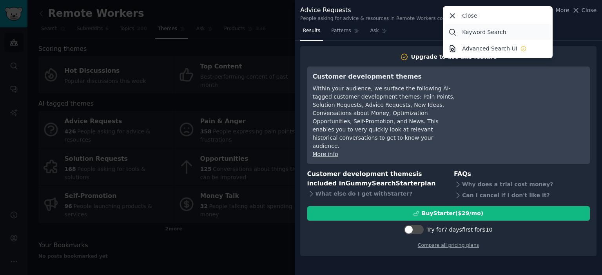  I want to click on button: Close, so click(584, 10).